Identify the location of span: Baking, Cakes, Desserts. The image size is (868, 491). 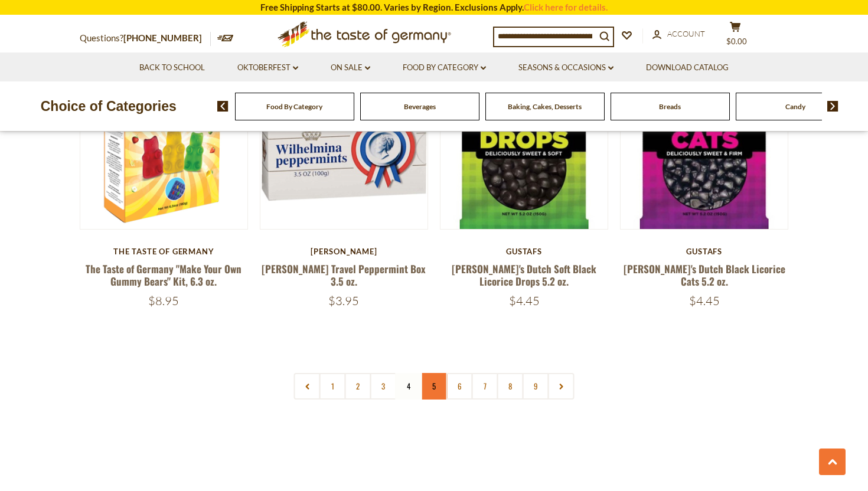
(544, 107).